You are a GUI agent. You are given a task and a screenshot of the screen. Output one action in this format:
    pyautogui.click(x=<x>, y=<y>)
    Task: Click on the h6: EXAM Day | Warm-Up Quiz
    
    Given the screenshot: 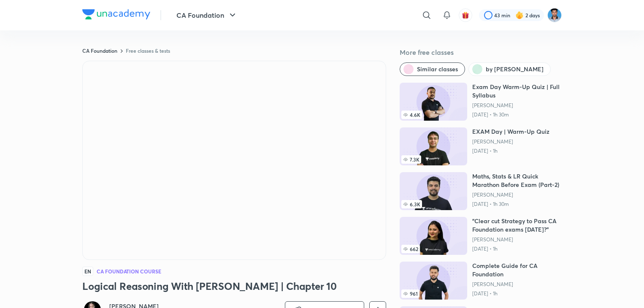 What is the action you would take?
    pyautogui.click(x=510, y=131)
    